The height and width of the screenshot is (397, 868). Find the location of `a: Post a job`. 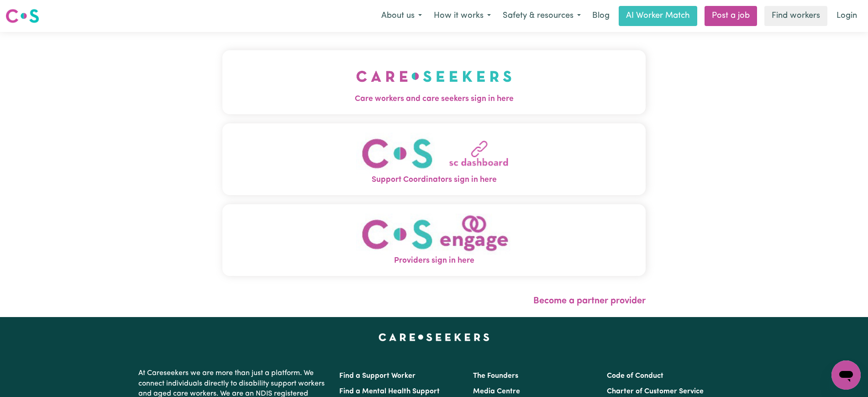

a: Post a job is located at coordinates (731, 16).